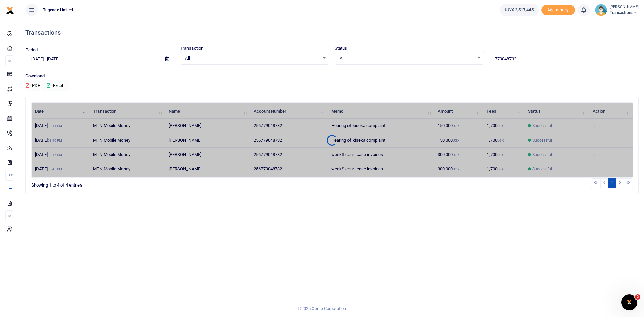  I want to click on button: PDF, so click(33, 85).